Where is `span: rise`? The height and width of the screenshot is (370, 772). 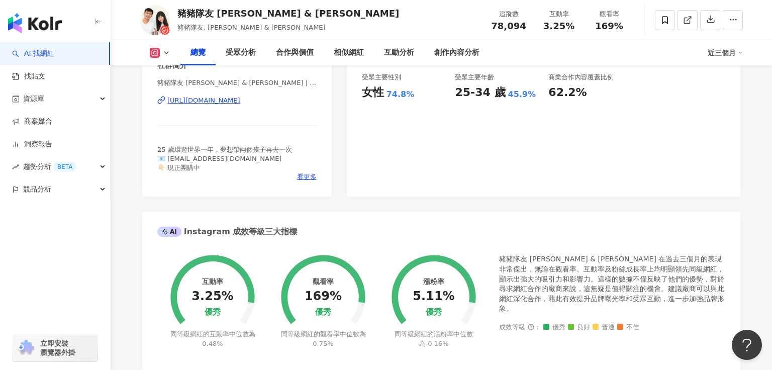 span: rise is located at coordinates (16, 167).